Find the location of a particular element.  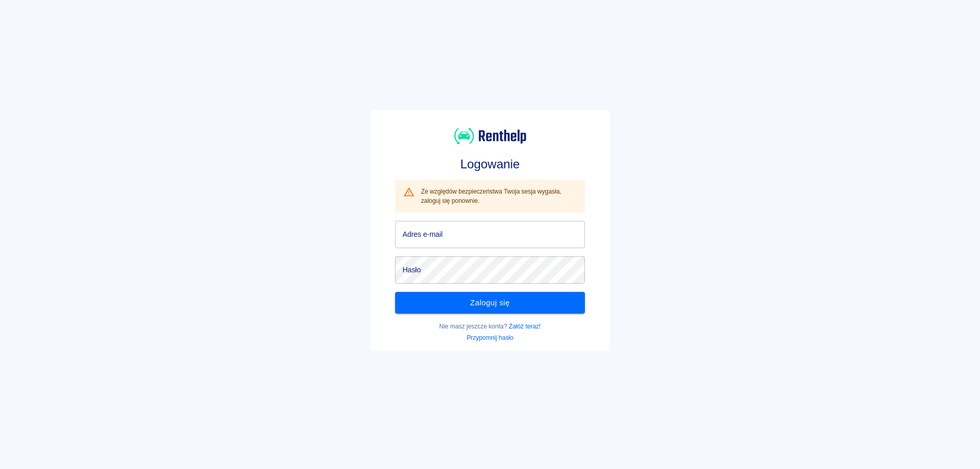

img: Renthelp logo is located at coordinates (490, 136).